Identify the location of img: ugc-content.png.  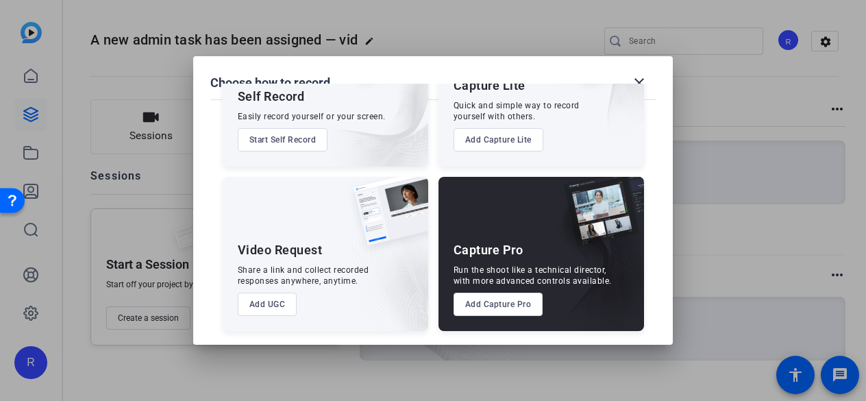
(386, 218).